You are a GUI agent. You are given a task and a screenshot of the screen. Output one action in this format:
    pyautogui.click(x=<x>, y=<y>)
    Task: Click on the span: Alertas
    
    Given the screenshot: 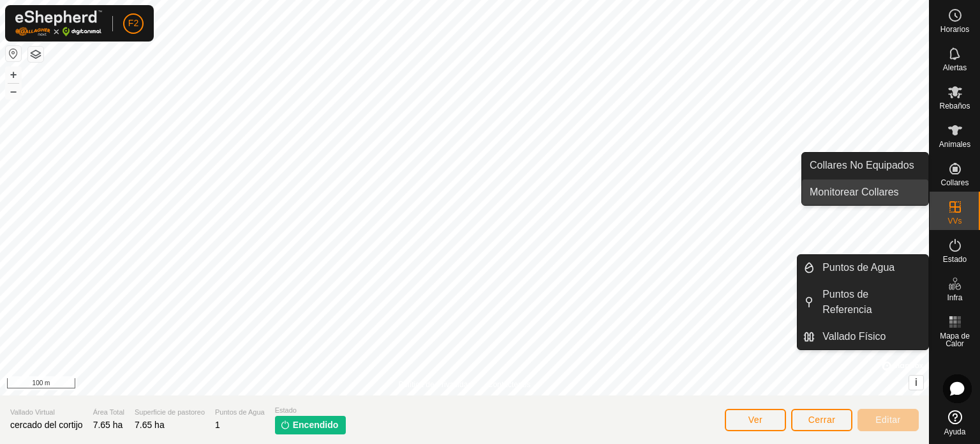 What is the action you would take?
    pyautogui.click(x=955, y=67)
    